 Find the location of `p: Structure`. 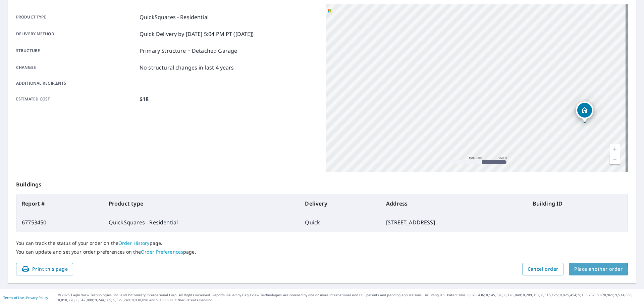

p: Structure is located at coordinates (77, 51).